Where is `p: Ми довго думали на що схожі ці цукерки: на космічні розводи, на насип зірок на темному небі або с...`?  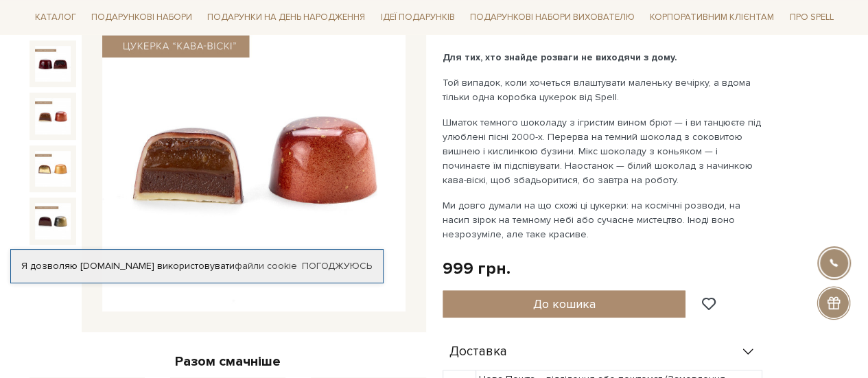
p: Ми довго думали на що схожі ці цукерки: на космічні розводи, на насип зірок на темному небі або с... is located at coordinates (604, 219).